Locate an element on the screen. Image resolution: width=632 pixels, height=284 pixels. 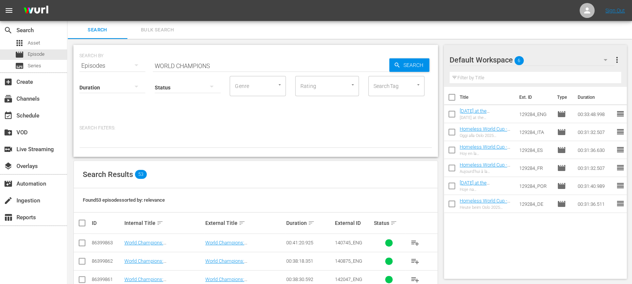
span: Found 53 episodes sorted by: relevance is located at coordinates (124, 200).